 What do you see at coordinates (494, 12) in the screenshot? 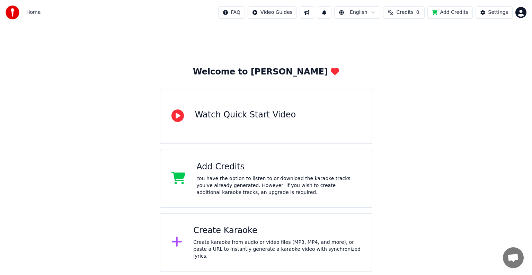
I see `button: Settings` at bounding box center [494, 12].